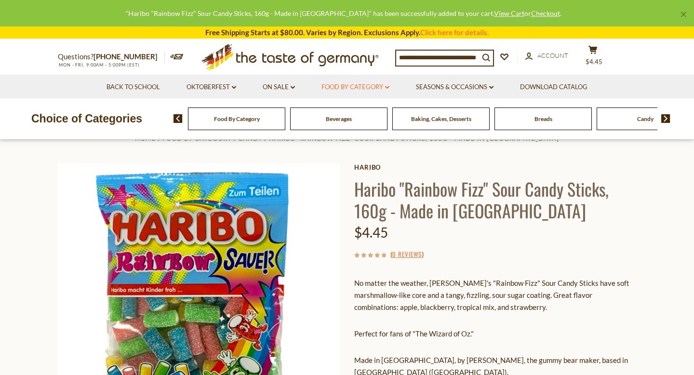 The image size is (694, 375). What do you see at coordinates (593, 57) in the screenshot?
I see `button: $4.45` at bounding box center [593, 57].